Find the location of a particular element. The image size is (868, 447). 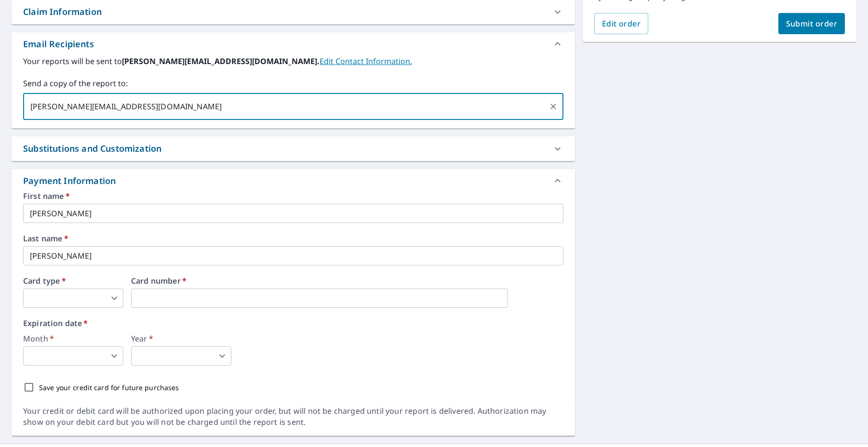

div: Your credit or debit card will be authorized upon placing your order, but will not be charged unt... is located at coordinates (293, 416).